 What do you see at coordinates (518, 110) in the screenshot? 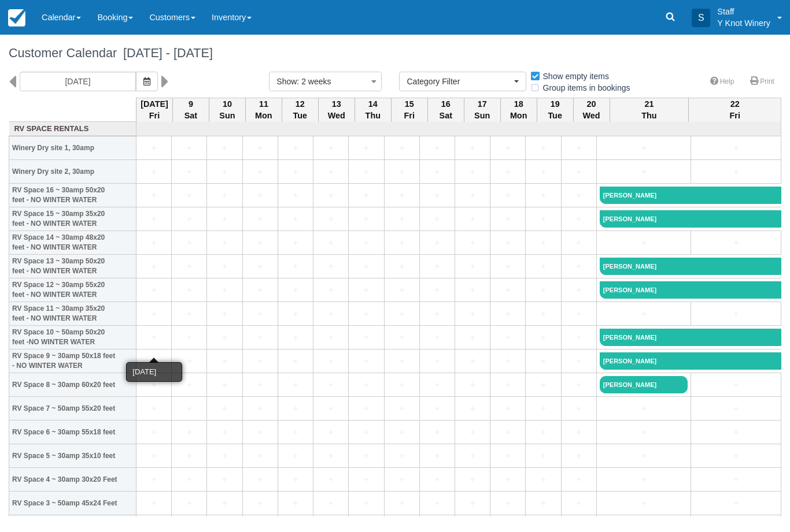
I see `th: 18 Mon` at bounding box center [518, 110].